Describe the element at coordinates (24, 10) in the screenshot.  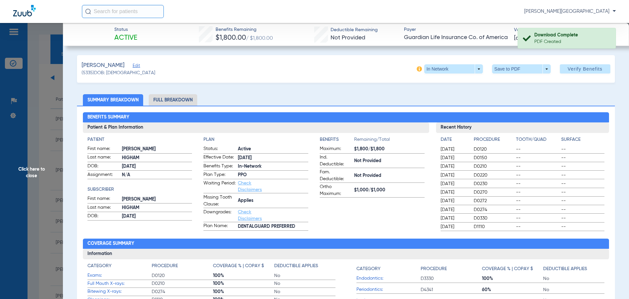
I see `img: Zuub Logo` at that location.